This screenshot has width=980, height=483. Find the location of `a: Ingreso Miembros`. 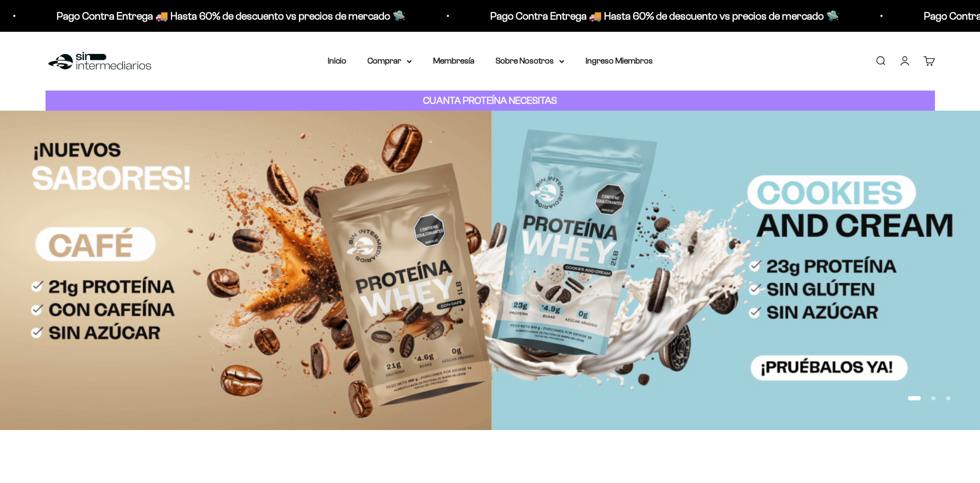

a: Ingreso Miembros is located at coordinates (619, 61).